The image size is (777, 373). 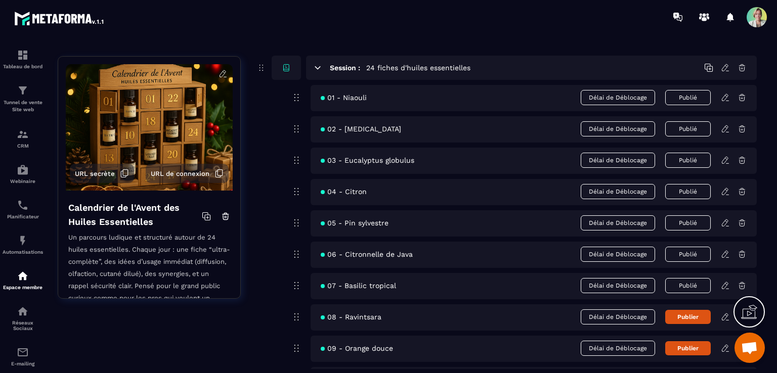 I want to click on img: scheduler, so click(x=23, y=205).